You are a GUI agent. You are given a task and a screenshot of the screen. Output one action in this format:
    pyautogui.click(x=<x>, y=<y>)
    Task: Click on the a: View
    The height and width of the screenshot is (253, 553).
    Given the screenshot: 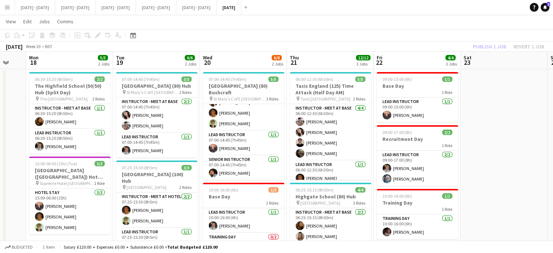 What is the action you would take?
    pyautogui.click(x=11, y=21)
    